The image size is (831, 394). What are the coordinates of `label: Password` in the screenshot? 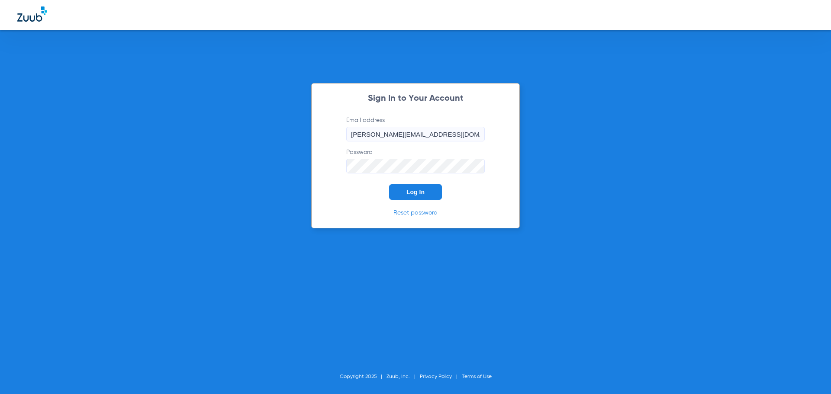 It's located at (416, 161).